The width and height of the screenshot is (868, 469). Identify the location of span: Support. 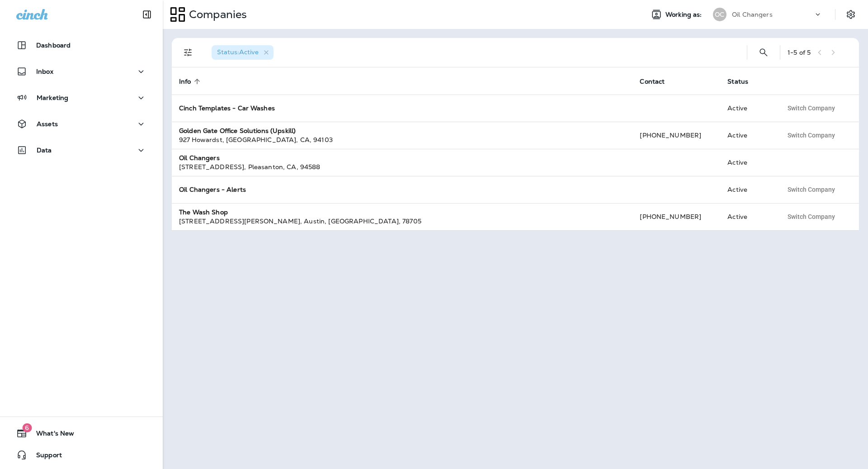
(44, 457).